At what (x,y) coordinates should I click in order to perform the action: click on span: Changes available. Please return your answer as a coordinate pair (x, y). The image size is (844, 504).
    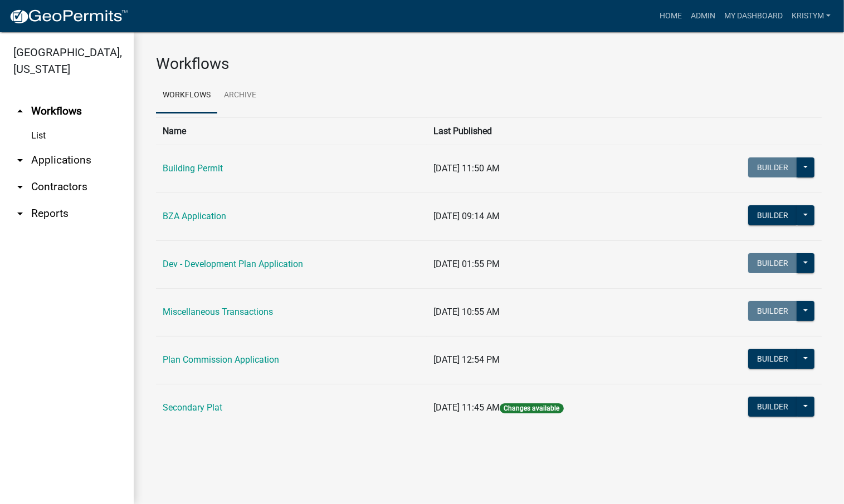
    Looking at the image, I should click on (531, 408).